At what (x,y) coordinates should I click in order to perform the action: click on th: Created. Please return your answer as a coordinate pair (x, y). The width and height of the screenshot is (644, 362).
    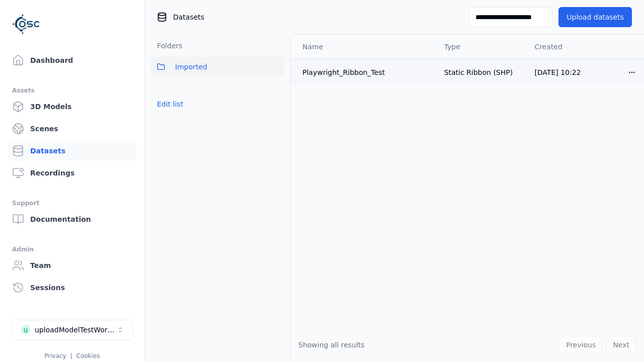
    Looking at the image, I should click on (572, 47).